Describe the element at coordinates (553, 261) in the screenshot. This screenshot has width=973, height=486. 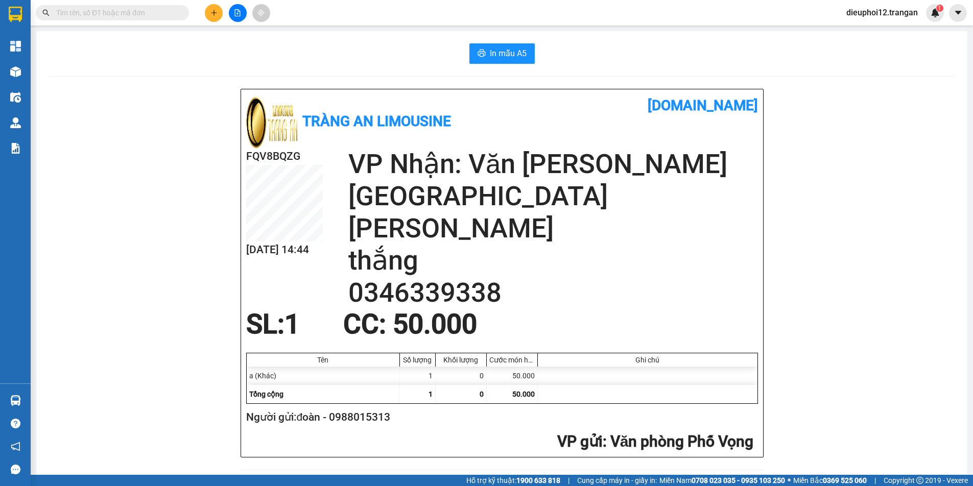
I see `h2: thắng` at that location.